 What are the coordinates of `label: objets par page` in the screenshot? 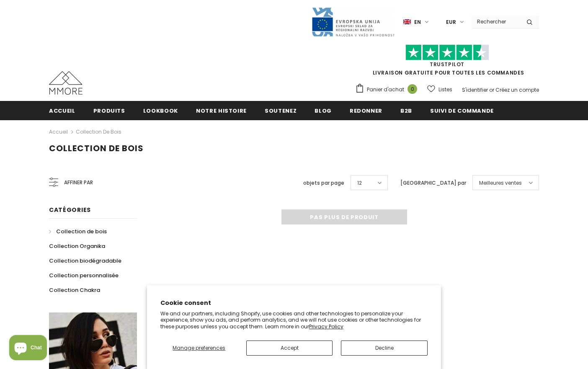 It's located at (324, 183).